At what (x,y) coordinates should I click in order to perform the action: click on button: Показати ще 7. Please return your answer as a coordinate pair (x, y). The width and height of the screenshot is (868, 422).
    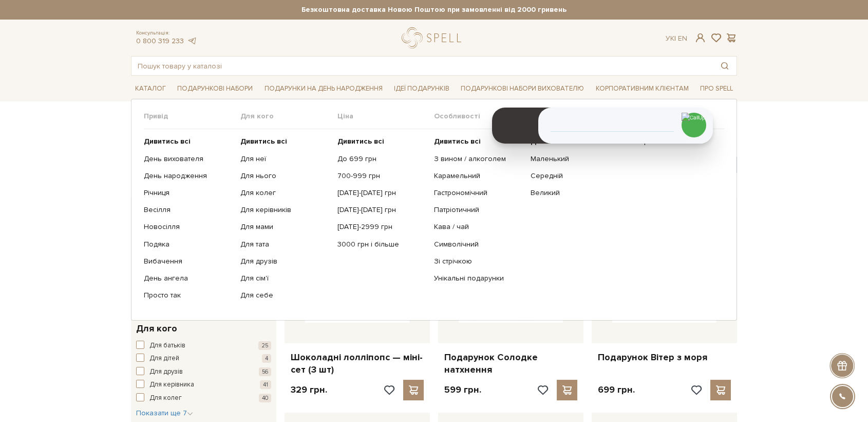
    Looking at the image, I should click on (164, 413).